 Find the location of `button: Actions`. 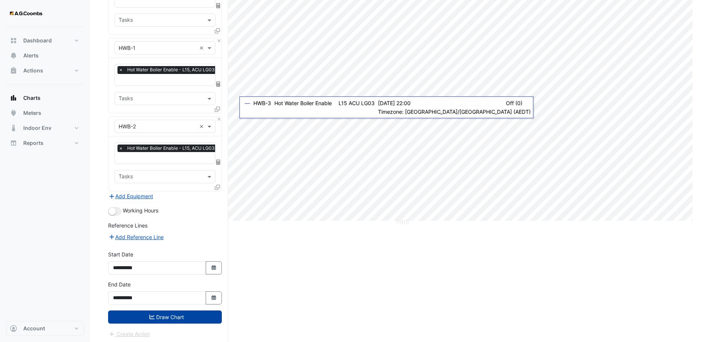

button: Actions is located at coordinates (45, 71).